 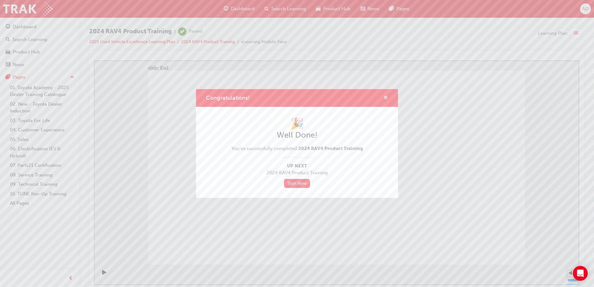 I want to click on button: Mute (Ctrl+Alt+M), so click(x=477, y=213).